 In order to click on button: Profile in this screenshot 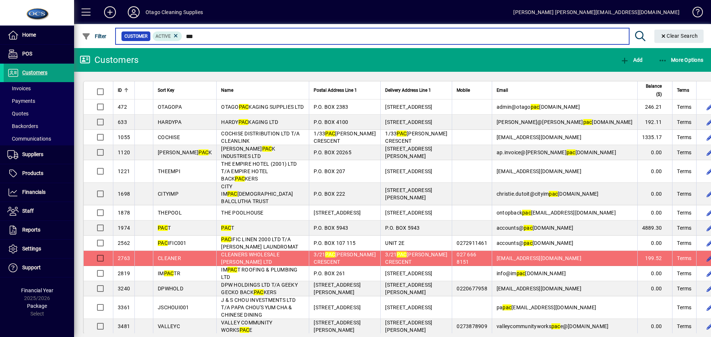, I will do `click(134, 12)`.